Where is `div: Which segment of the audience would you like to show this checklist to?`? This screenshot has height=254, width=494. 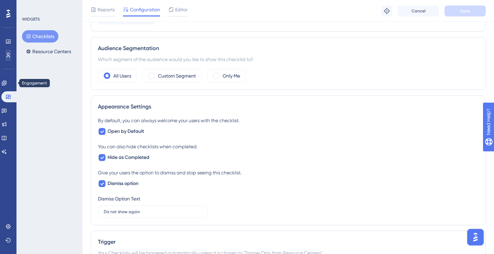 div: Which segment of the audience would you like to show this checklist to? is located at coordinates (288, 59).